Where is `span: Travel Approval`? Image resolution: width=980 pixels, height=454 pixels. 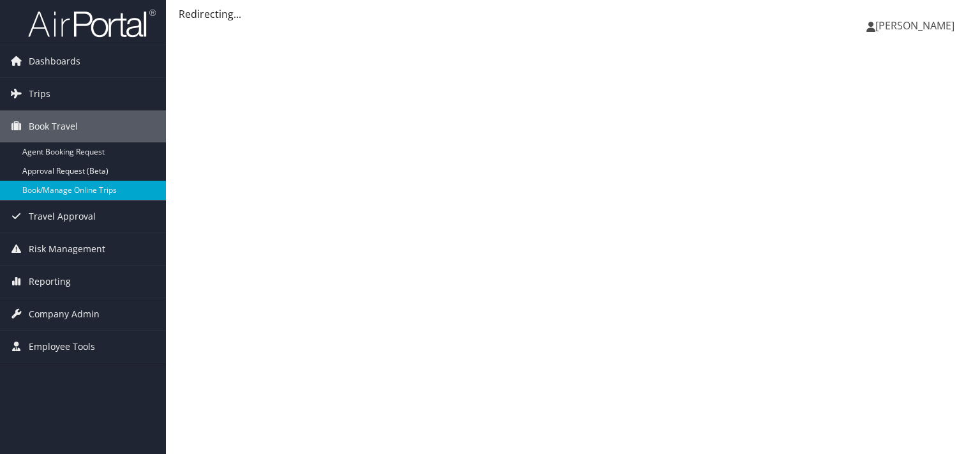 span: Travel Approval is located at coordinates (62, 217).